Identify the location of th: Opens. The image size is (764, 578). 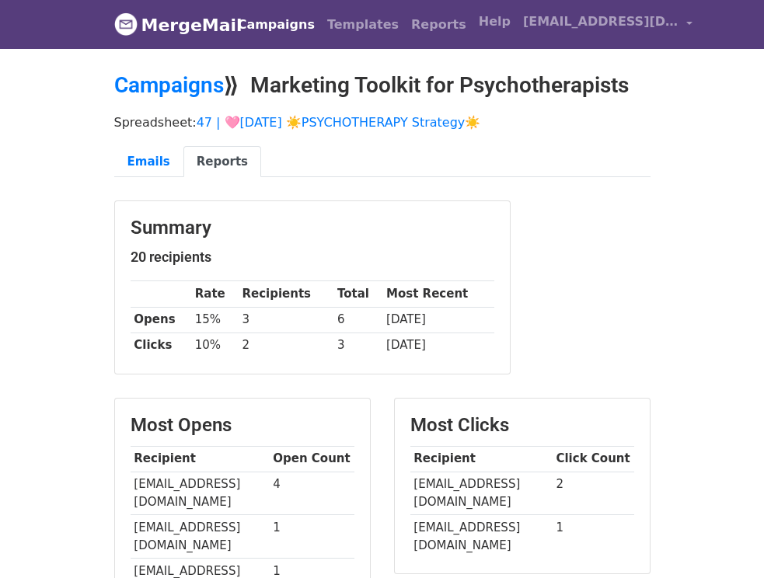
(161, 319).